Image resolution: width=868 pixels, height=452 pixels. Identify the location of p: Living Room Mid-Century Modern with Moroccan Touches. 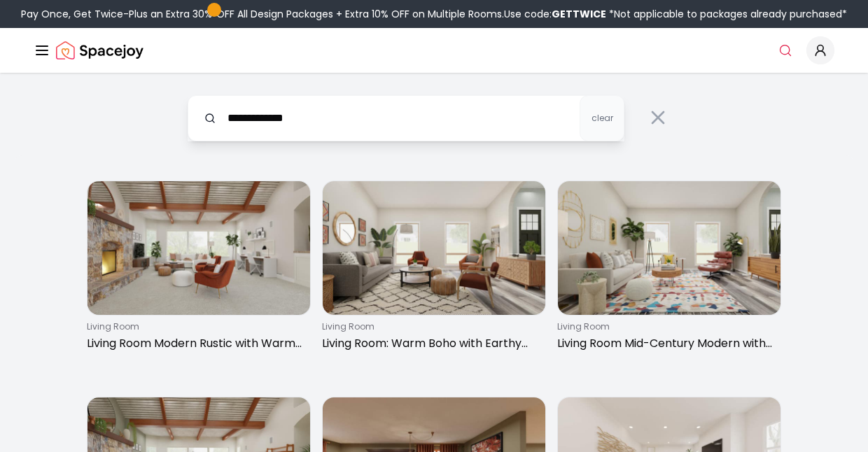
(667, 343).